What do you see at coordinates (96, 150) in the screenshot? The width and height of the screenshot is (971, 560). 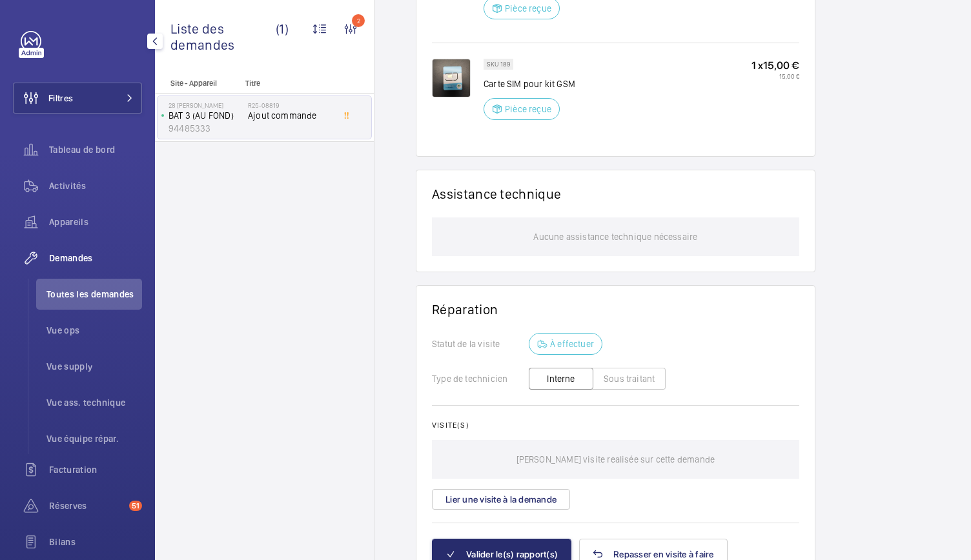 I see `span: Tableau de bord` at bounding box center [96, 150].